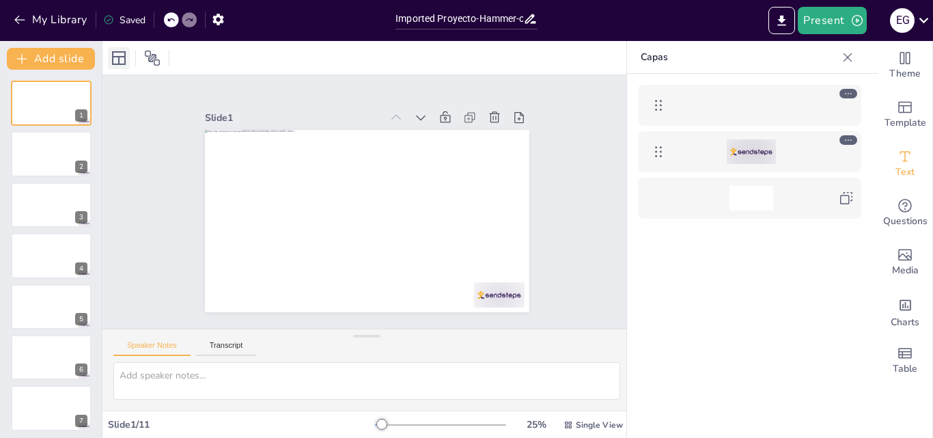 Image resolution: width=933 pixels, height=438 pixels. I want to click on span: Template, so click(905, 123).